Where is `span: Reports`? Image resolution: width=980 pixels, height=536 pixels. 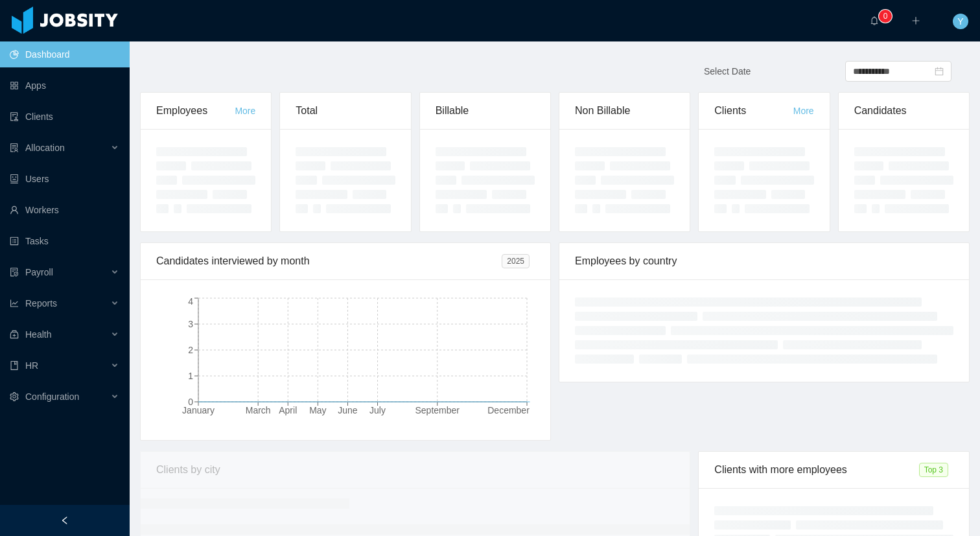
span: Reports is located at coordinates (41, 303).